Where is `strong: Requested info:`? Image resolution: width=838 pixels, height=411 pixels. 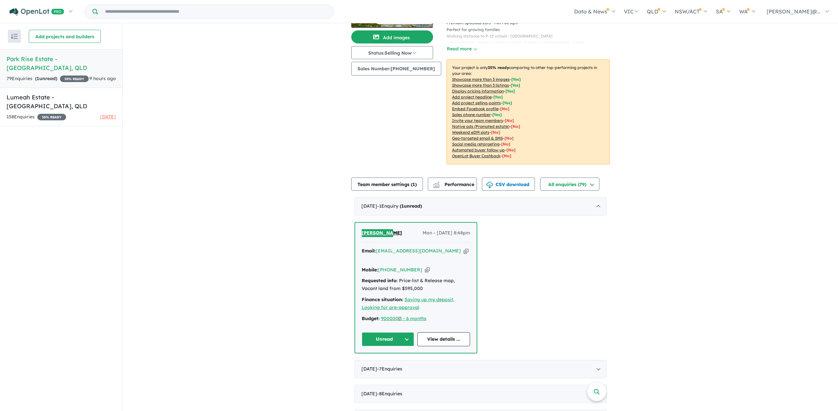 strong: Requested info: is located at coordinates (380, 281).